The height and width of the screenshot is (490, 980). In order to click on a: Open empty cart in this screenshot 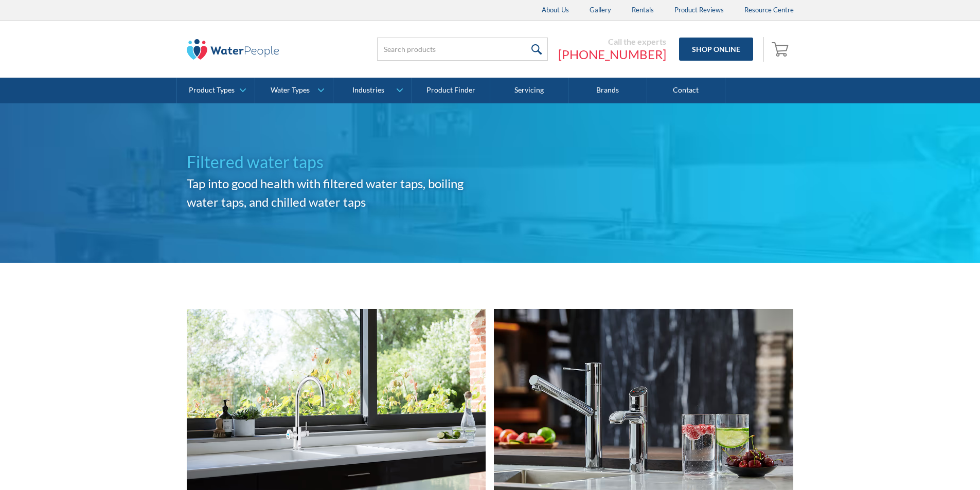, I will do `click(781, 49)`.